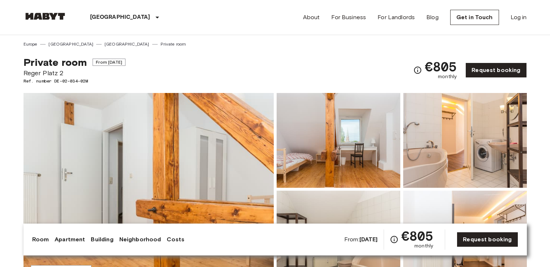 This screenshot has width=550, height=267. What do you see at coordinates (361, 240) in the screenshot?
I see `span: From:` at bounding box center [361, 240].